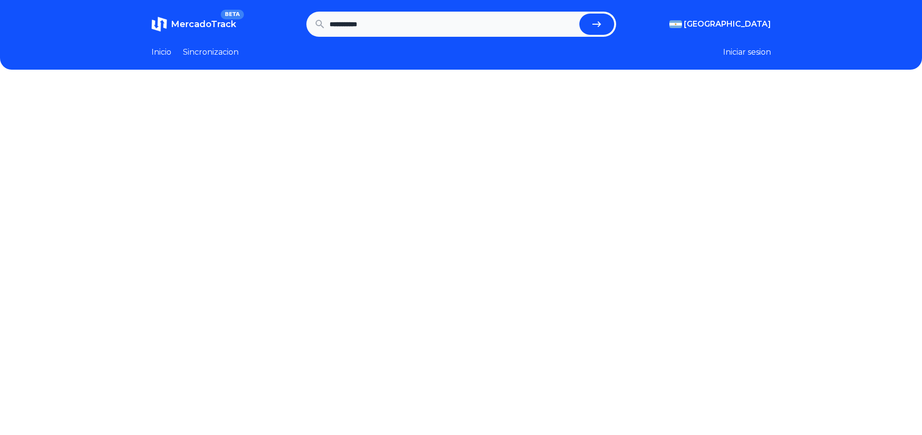 The image size is (922, 435). Describe the element at coordinates (194, 24) in the screenshot. I see `a: MercadoTrackBETA` at that location.